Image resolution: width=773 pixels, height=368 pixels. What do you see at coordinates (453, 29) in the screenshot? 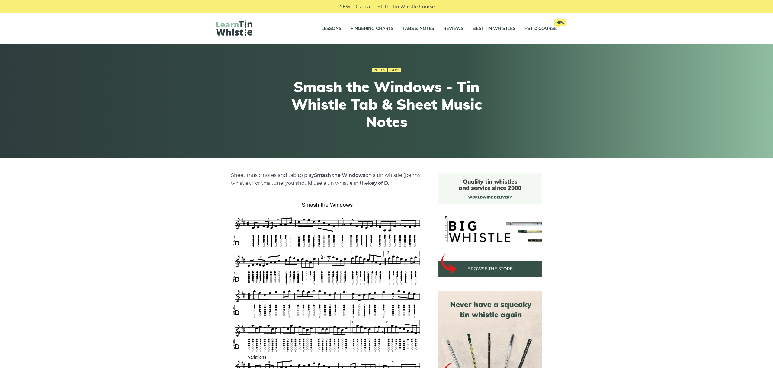
I see `a: Reviews` at bounding box center [453, 29].